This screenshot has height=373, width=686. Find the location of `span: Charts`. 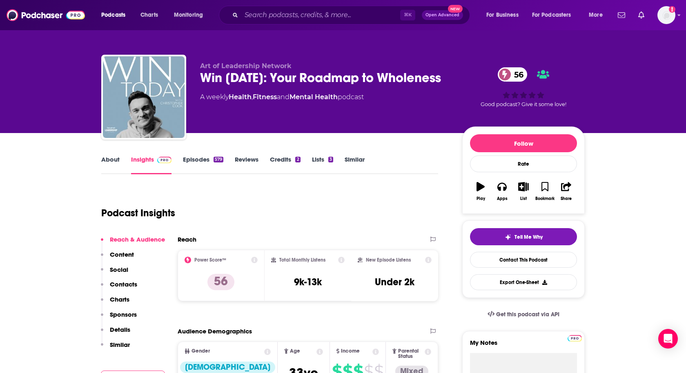

span: Charts is located at coordinates (149, 15).